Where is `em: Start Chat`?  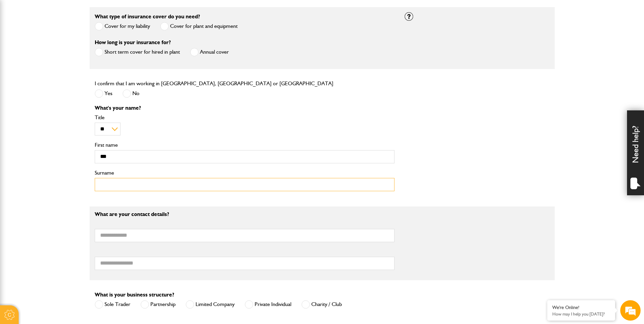
em: Start Chat is located at coordinates (108, 214).